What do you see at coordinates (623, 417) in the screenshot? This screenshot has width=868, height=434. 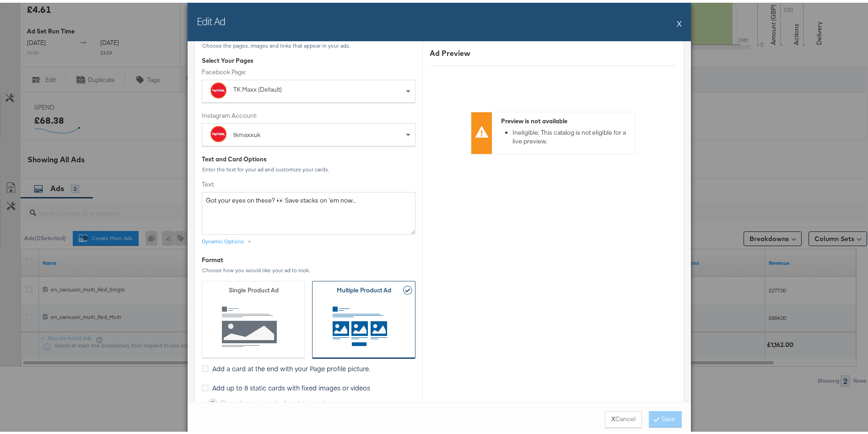 I see `button: XCancel` at bounding box center [623, 417].